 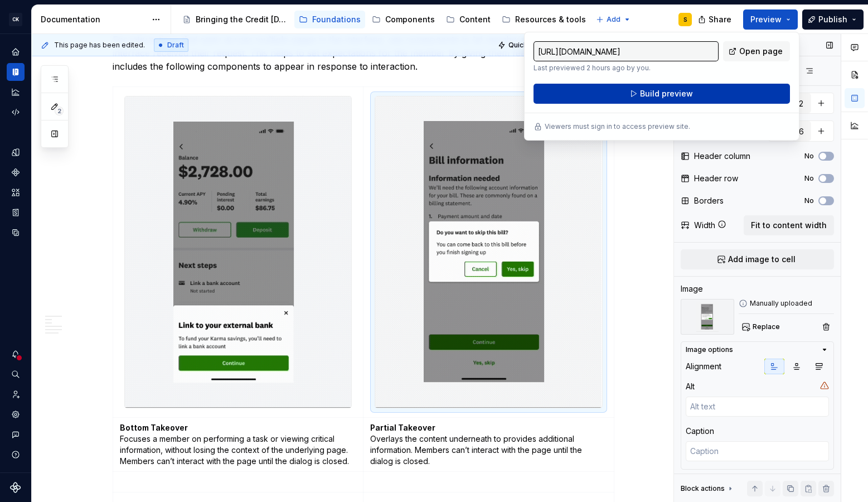 What do you see at coordinates (532, 45) in the screenshot?
I see `span: Quick preview` at bounding box center [532, 45].